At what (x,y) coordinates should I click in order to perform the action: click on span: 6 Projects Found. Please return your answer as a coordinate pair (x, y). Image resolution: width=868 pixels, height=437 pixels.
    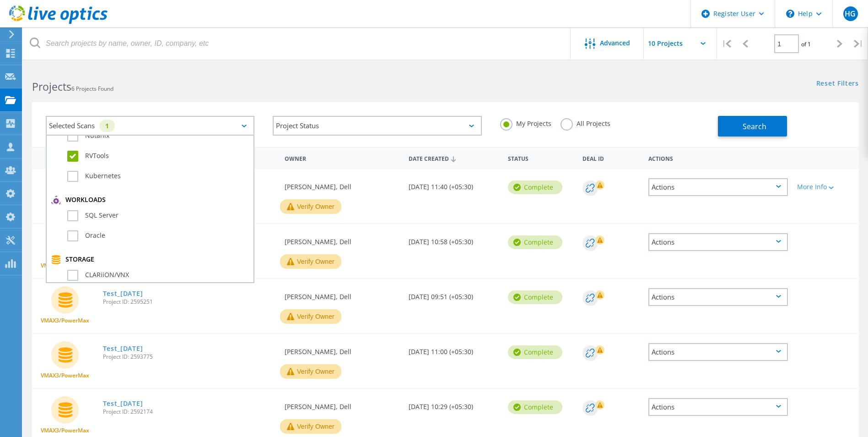
    Looking at the image, I should click on (92, 88).